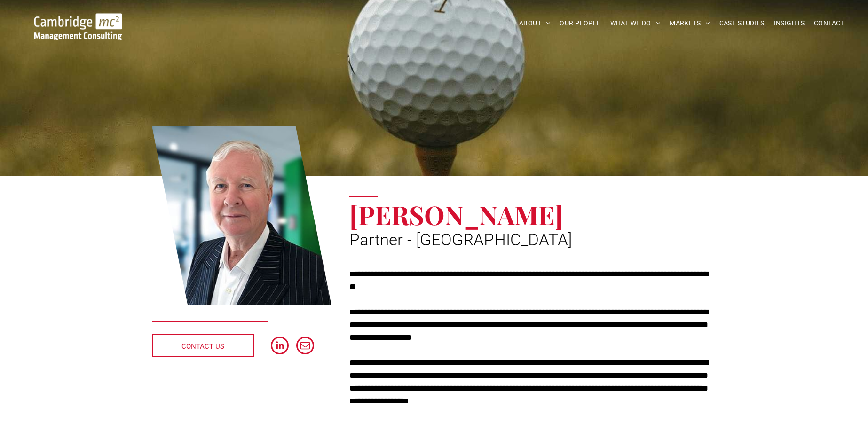  Describe the element at coordinates (789, 23) in the screenshot. I see `a: INSIGHTS` at that location.